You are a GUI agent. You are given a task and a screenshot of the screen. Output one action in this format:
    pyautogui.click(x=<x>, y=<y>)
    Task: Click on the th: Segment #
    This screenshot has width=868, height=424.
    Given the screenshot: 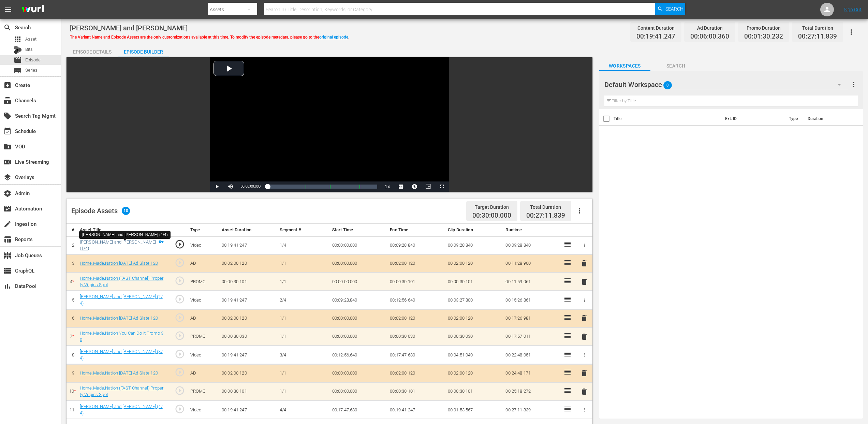 What is the action you would take?
    pyautogui.click(x=303, y=230)
    